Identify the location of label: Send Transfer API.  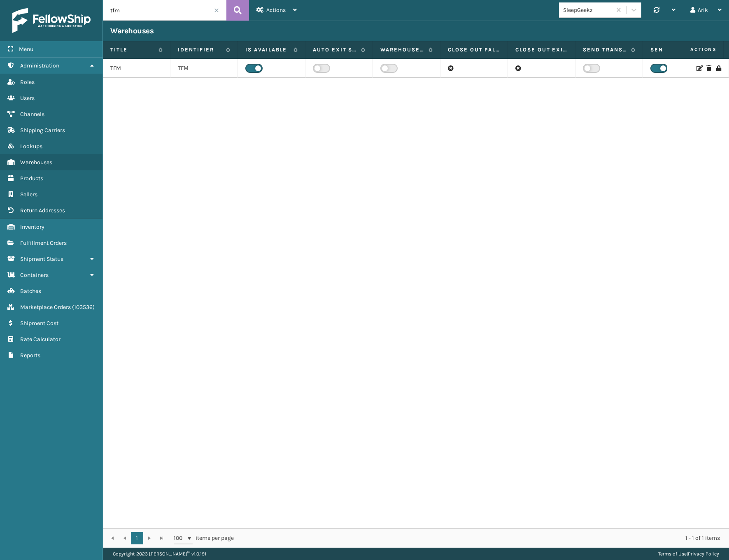
(605, 50).